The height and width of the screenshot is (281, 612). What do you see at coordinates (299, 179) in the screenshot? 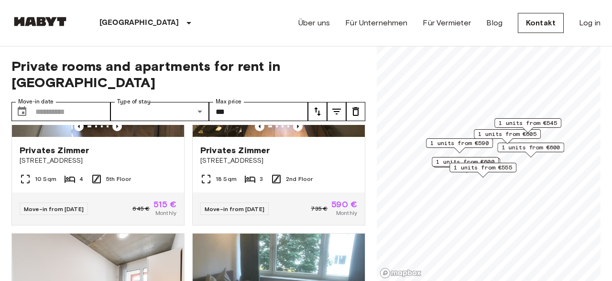
I see `span: 2nd Floor` at bounding box center [299, 179].